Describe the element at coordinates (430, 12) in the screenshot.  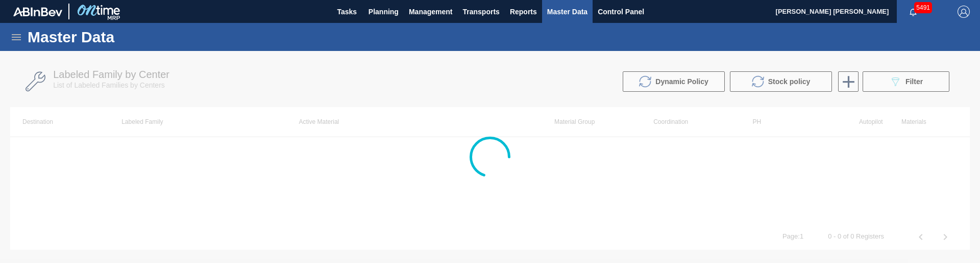
I see `span: Management` at that location.